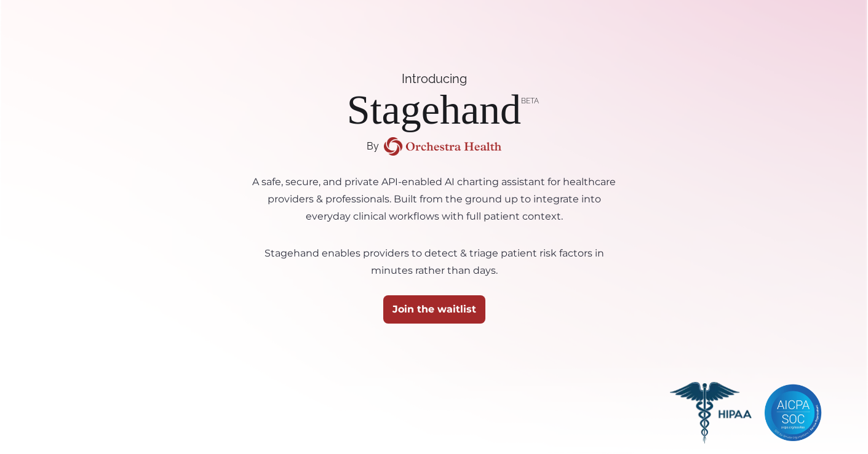  I want to click on p: A safe, secure, and private API-enabled AI charting assistant for healthcare providers & professi..., so click(434, 197).